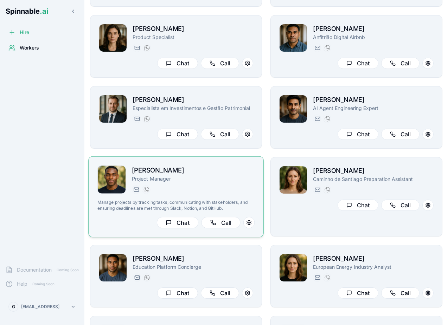 Image resolution: width=448 pixels, height=325 pixels. I want to click on p: European Energy Industry Analyst, so click(373, 267).